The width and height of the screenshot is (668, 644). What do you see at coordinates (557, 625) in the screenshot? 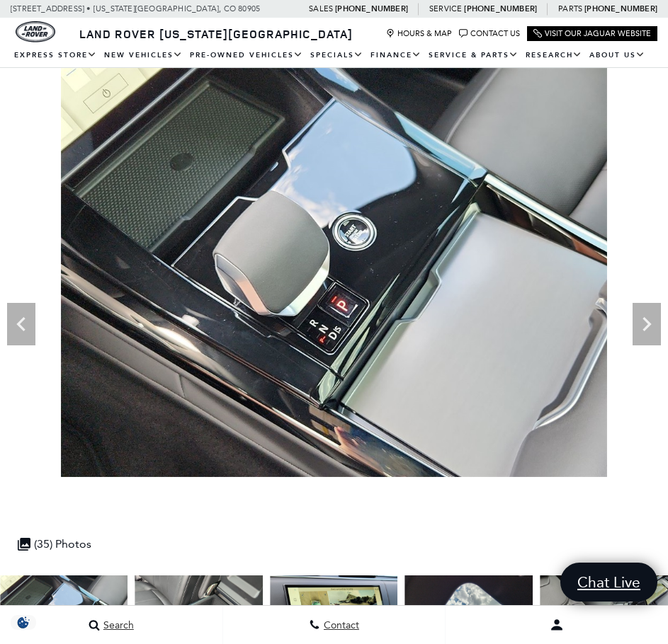
I see `button: Open user profile menu` at bounding box center [557, 625].